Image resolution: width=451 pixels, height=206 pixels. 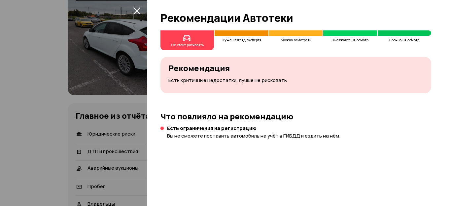 What do you see at coordinates (253, 128) in the screenshot?
I see `h4: Есть ограничения на регистрацию` at bounding box center [253, 128].